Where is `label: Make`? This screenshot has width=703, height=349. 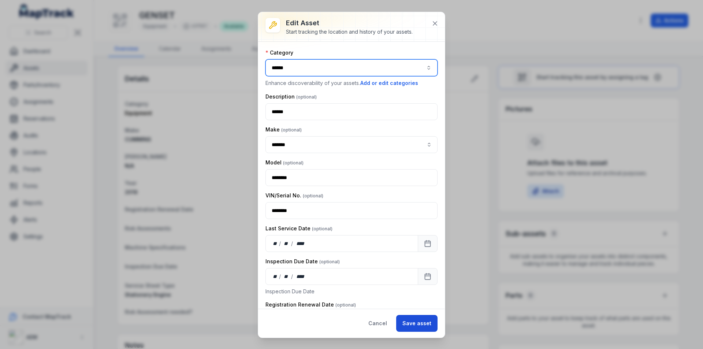 label: Make is located at coordinates (283, 130).